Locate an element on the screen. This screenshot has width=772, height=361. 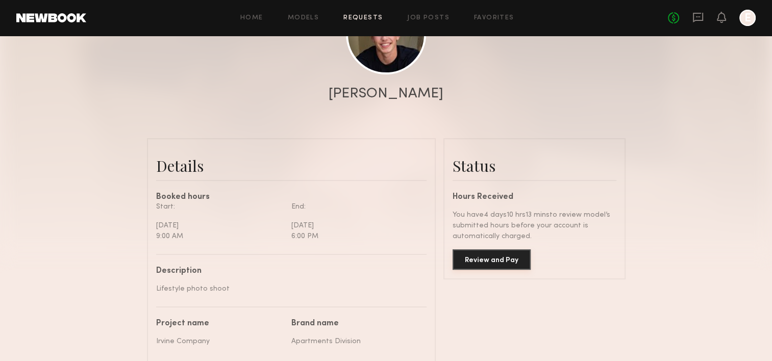
div: Details is located at coordinates (291, 166).